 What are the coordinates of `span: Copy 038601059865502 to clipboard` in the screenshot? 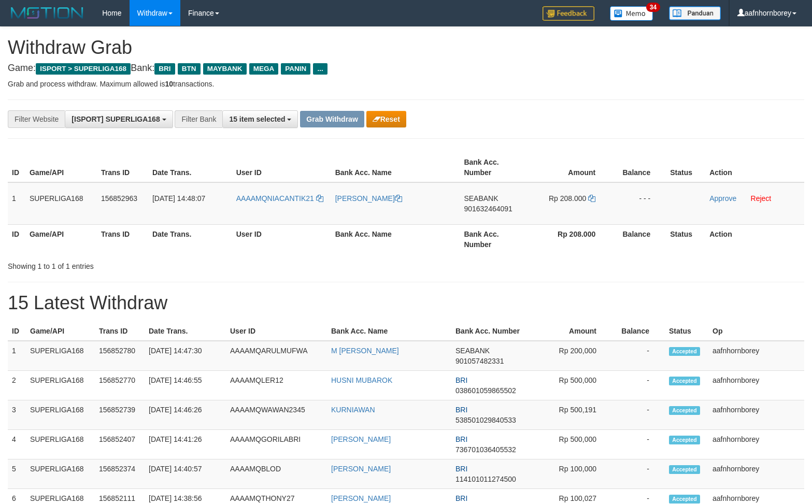 It's located at (485, 390).